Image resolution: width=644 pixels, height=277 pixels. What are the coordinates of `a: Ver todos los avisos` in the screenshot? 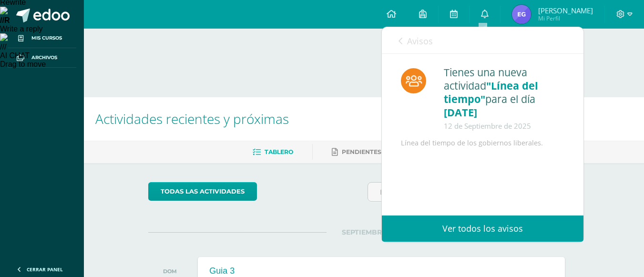 It's located at (482, 228).